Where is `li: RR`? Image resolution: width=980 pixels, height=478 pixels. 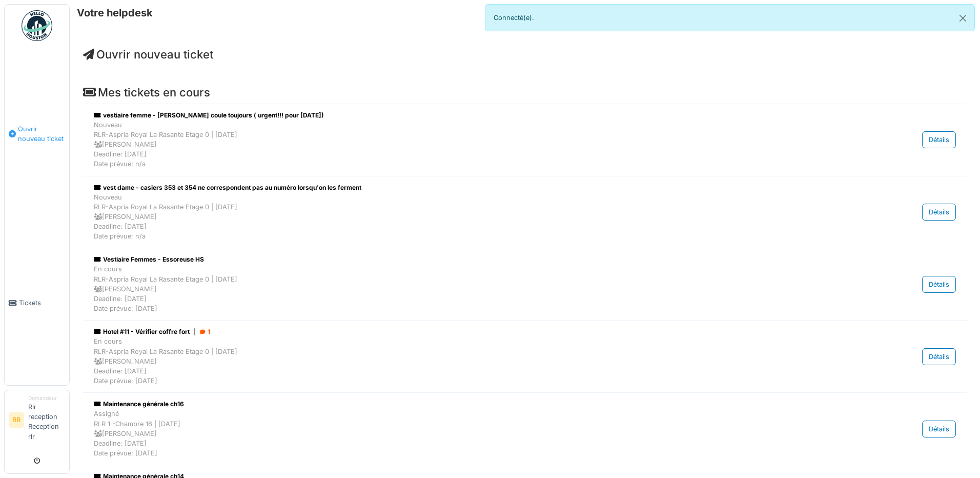
li: RR is located at coordinates (17, 420).